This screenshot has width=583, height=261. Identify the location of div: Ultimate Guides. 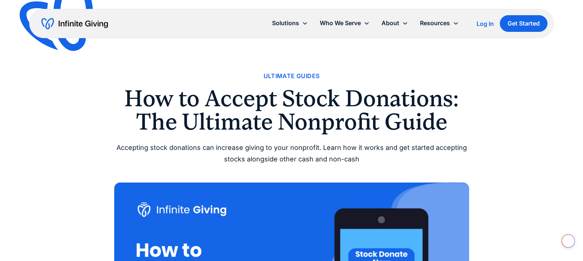
(292, 76).